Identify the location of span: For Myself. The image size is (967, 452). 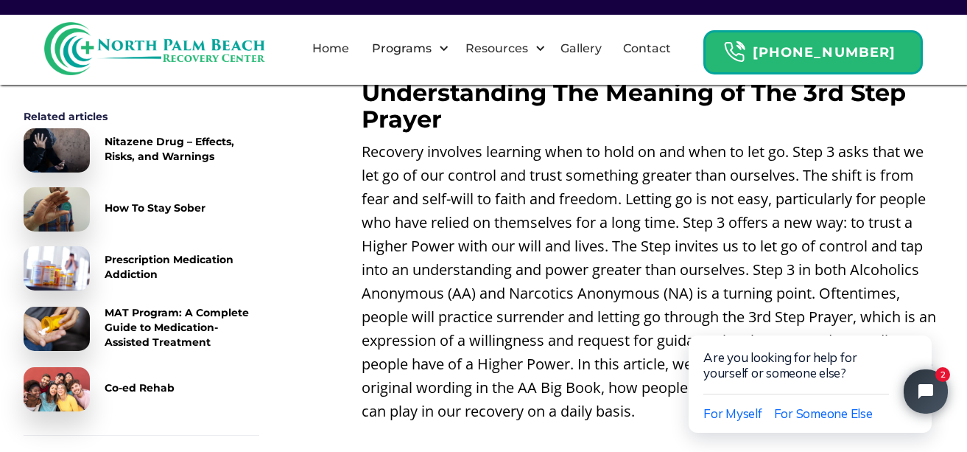
(75, 125).